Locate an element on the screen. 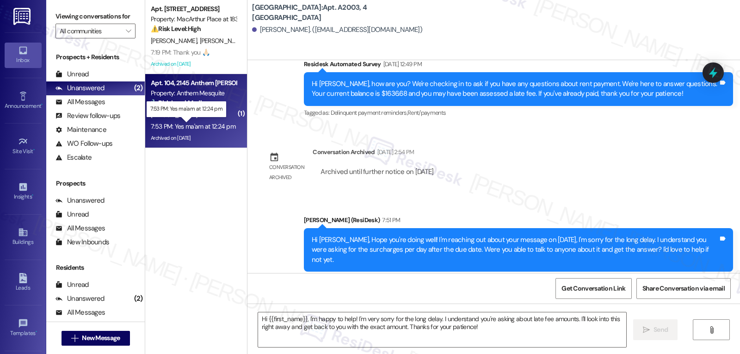 The height and width of the screenshot is (354, 740). button: Share Conversation via email is located at coordinates (683, 288).